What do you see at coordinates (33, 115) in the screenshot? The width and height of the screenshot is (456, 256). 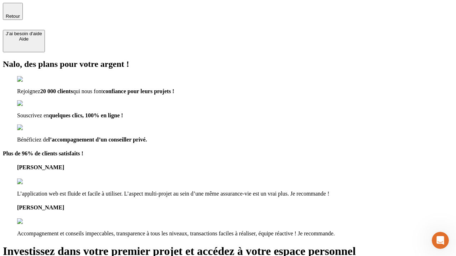 I see `span: Souscrivez en` at bounding box center [33, 115].